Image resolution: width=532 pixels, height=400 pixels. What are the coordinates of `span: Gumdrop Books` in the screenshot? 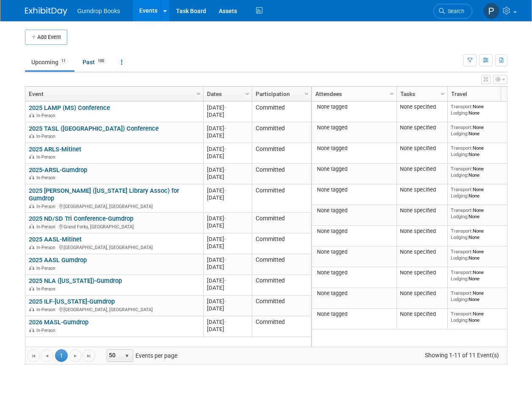 It's located at (98, 11).